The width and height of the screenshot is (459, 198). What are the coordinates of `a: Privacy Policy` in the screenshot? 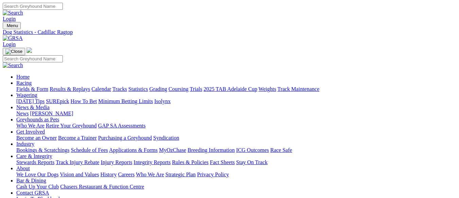 It's located at (213, 174).